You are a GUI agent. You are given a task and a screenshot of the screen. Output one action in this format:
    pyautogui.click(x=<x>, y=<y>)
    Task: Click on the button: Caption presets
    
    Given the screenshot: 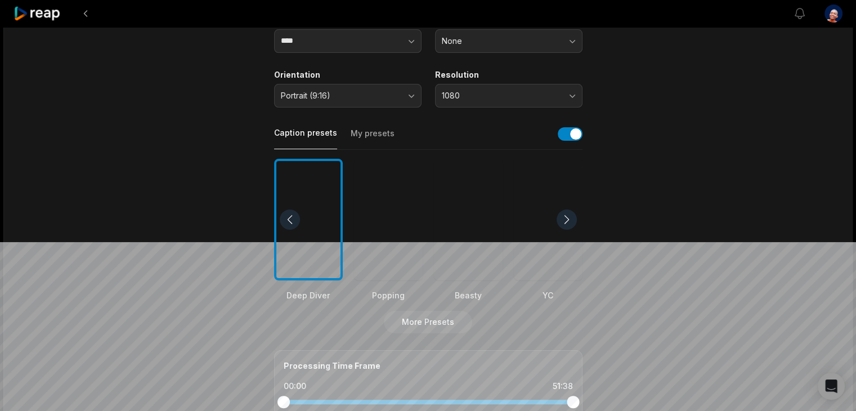 What is the action you would take?
    pyautogui.click(x=306, y=138)
    